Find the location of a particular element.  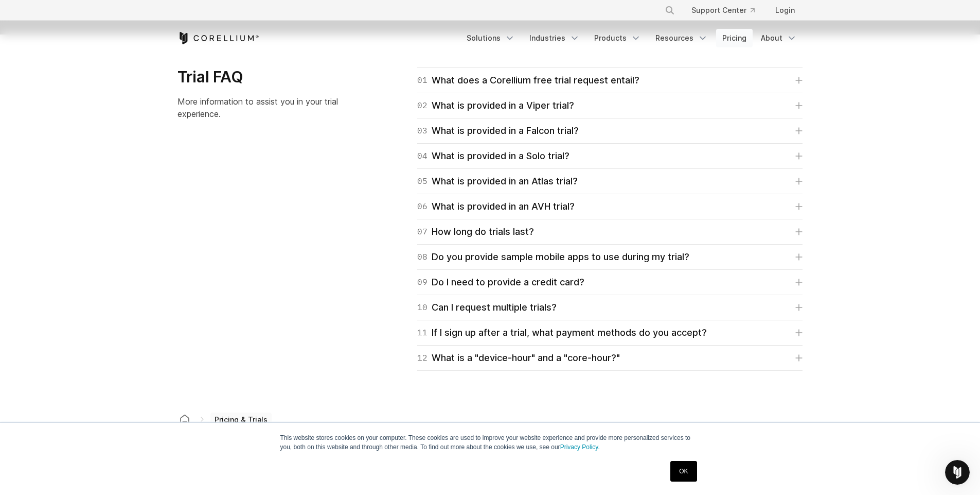

a: Support Center is located at coordinates (723, 11).